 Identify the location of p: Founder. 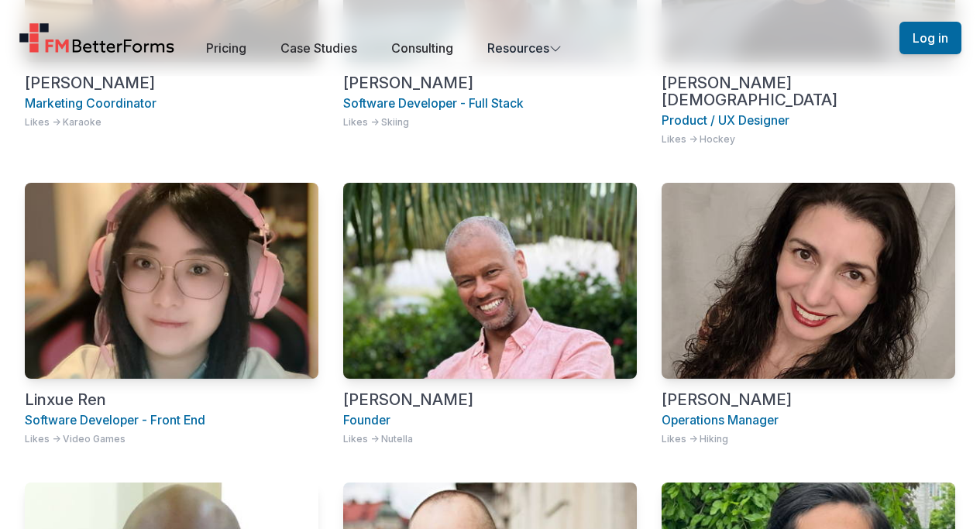
(490, 420).